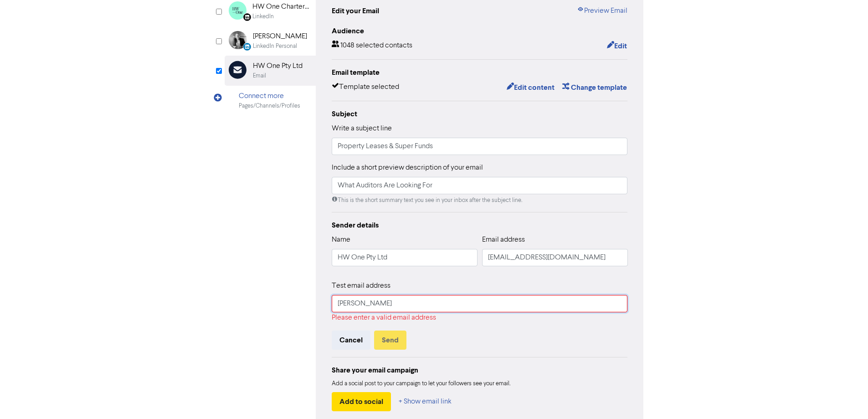 The width and height of the screenshot is (868, 419). I want to click on div: HW One Pty Ltd, so click(278, 66).